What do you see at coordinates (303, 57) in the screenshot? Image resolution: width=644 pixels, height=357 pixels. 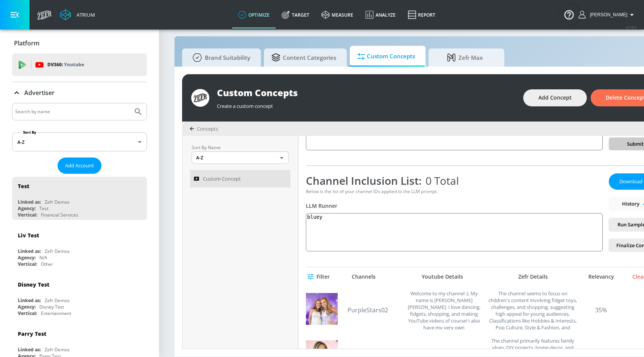 I see `span: Content Categories` at bounding box center [303, 57].